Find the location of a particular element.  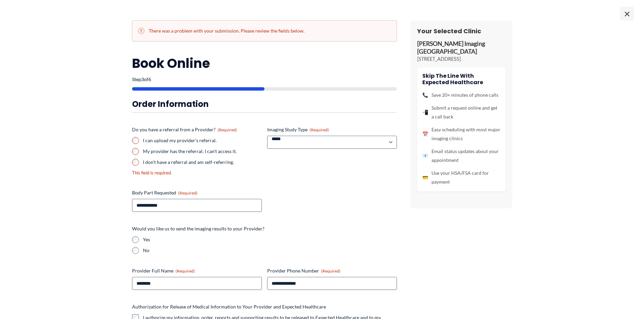

li: Easy scheduling with most major imaging clinics is located at coordinates (462, 134).